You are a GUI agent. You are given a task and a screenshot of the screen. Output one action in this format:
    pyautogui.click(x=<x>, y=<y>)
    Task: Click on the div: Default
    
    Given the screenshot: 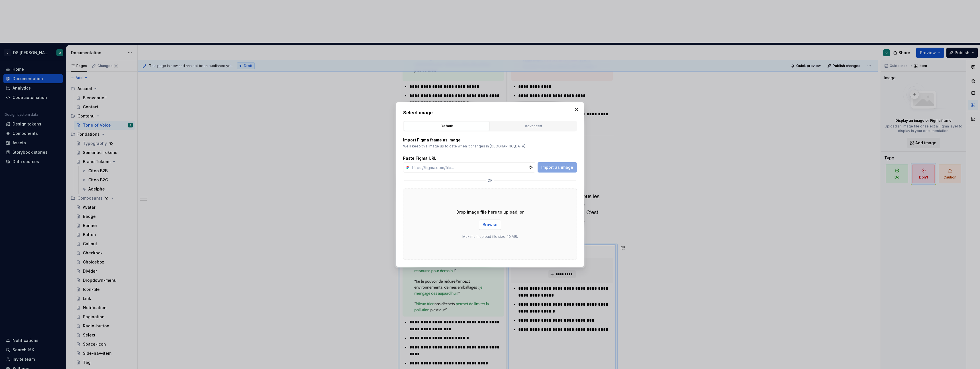 What is the action you would take?
    pyautogui.click(x=447, y=126)
    